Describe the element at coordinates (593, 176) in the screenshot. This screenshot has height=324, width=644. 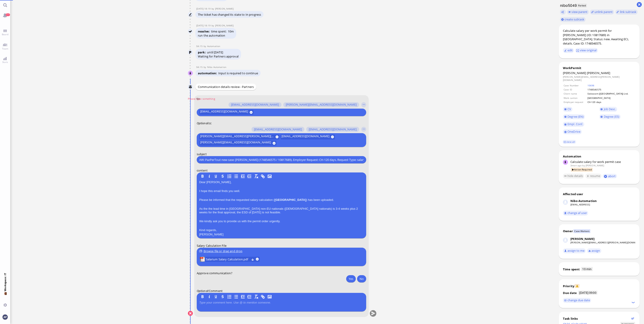
I see `button: resume` at that location.